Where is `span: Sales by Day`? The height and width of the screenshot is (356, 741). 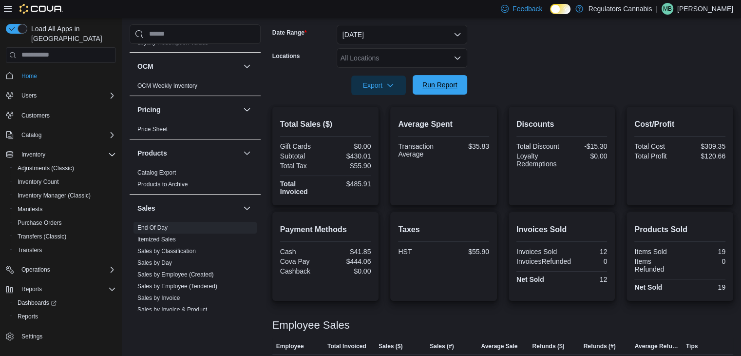
span: Sales by Day is located at coordinates (154, 263).